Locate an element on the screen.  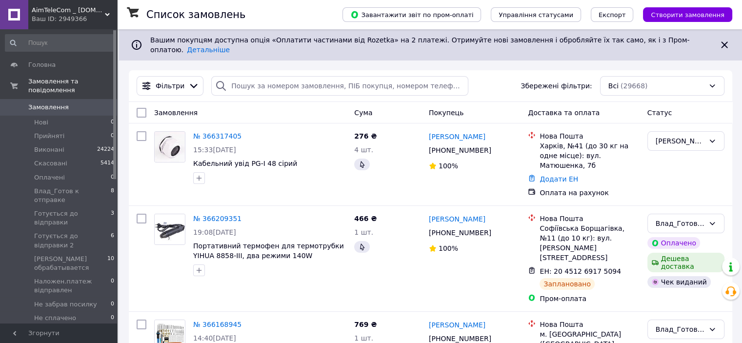
a: № 366209351 is located at coordinates (217, 219).